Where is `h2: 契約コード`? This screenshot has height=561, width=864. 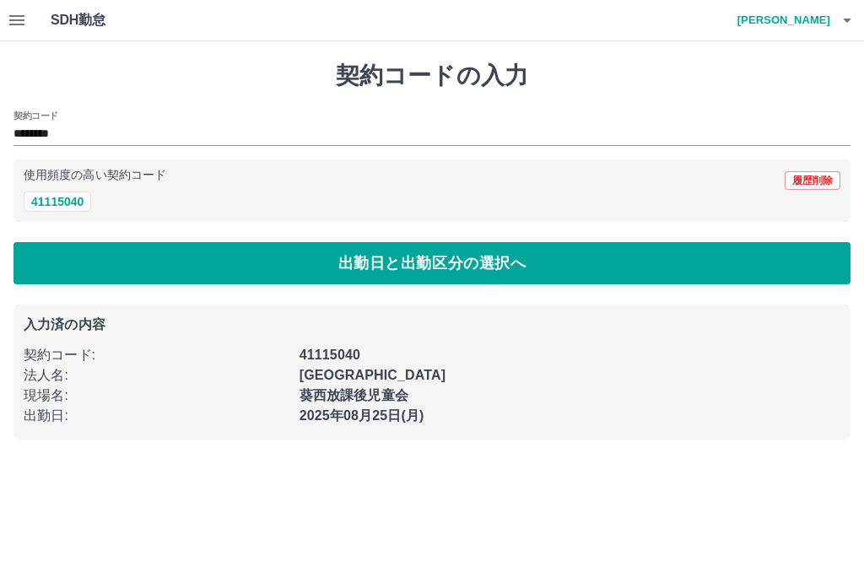
h2: 契約コード is located at coordinates (35, 116).